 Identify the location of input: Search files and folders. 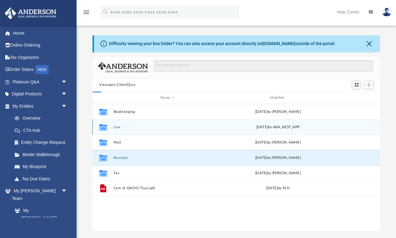
(263, 66).